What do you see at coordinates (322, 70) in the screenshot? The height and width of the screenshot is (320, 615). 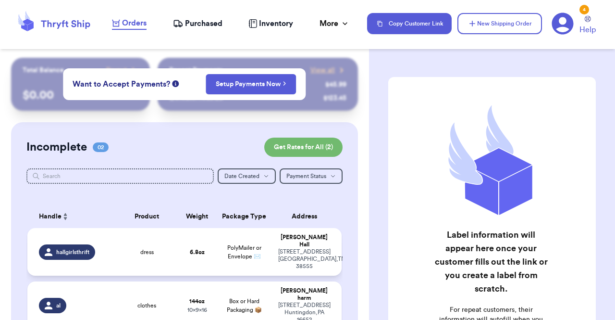 I see `span: View all` at bounding box center [322, 70].